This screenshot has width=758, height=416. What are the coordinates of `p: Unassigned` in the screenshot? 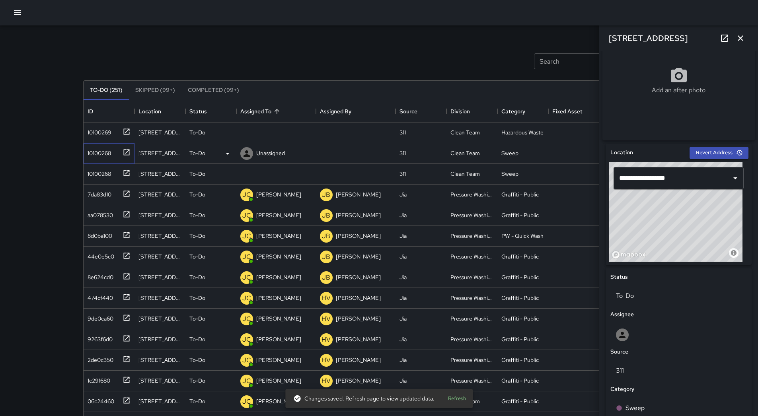 It's located at (271, 153).